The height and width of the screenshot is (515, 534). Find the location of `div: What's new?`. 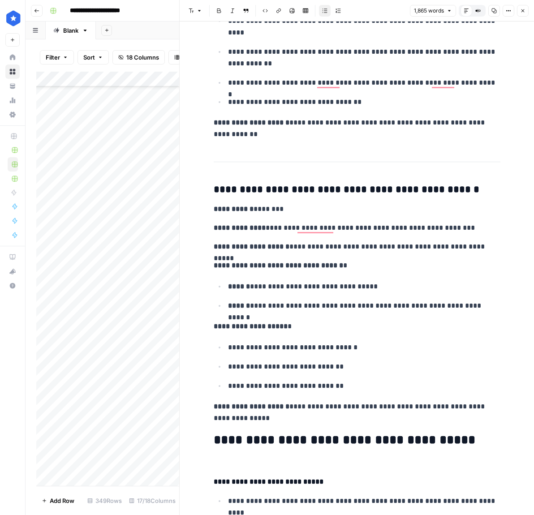

div: What's new? is located at coordinates (13, 272).